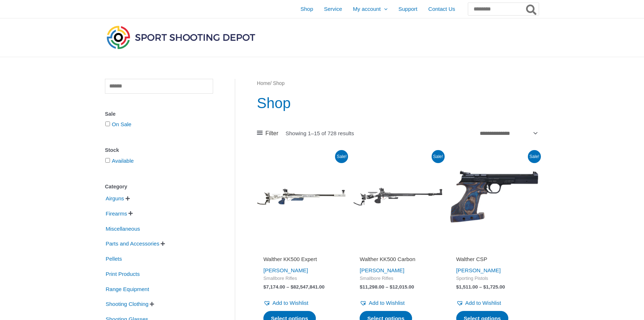 Image resolution: width=644 pixels, height=320 pixels. Describe the element at coordinates (398, 103) in the screenshot. I see `h1: Shop` at that location.